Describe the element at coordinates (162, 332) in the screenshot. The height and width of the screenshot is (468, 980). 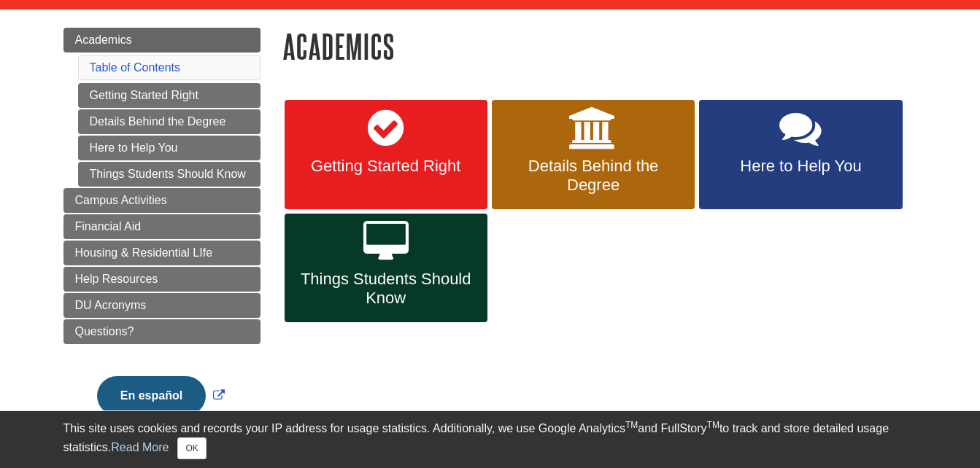
I see `a: Questions?` at that location.